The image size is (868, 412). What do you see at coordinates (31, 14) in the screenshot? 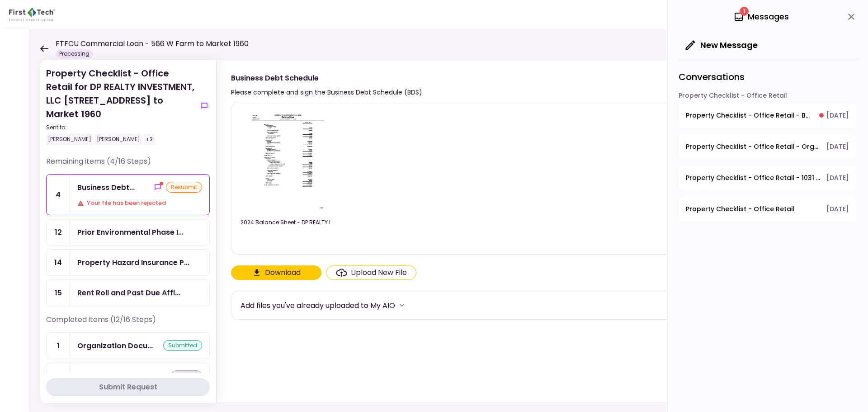
I see `img: Partner icon` at bounding box center [31, 14].